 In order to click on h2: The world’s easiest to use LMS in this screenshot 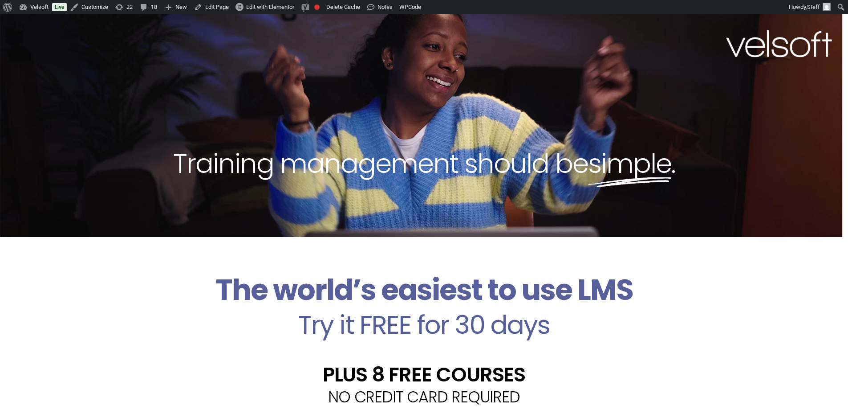, I will do `click(424, 290)`.